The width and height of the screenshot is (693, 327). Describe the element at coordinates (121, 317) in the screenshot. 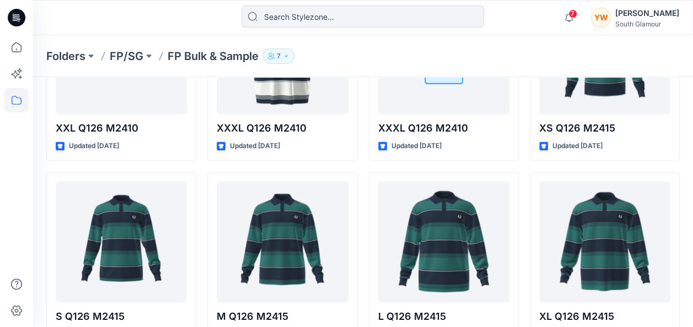

I see `p: S Q126 M2415` at that location.